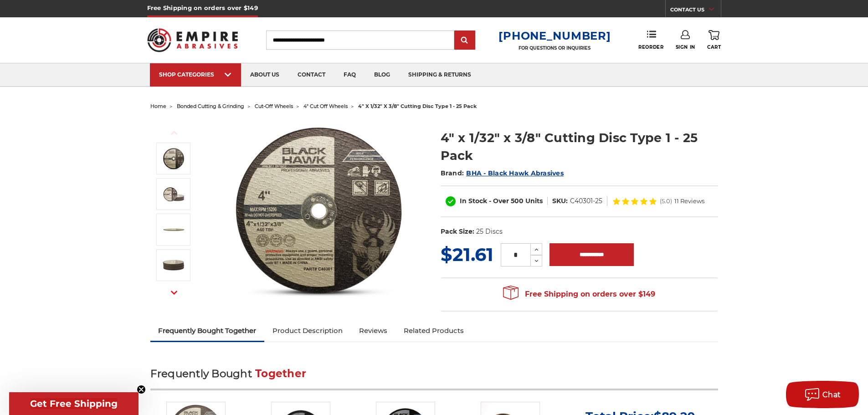 Image resolution: width=868 pixels, height=415 pixels. Describe the element at coordinates (822, 394) in the screenshot. I see `button: Chat` at that location.